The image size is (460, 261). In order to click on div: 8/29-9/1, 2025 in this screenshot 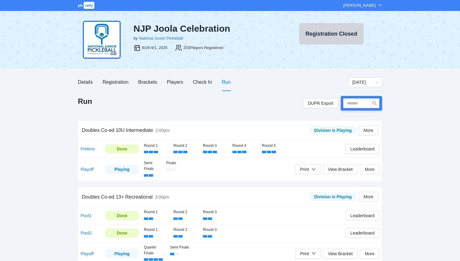, I will do `click(155, 48)`.